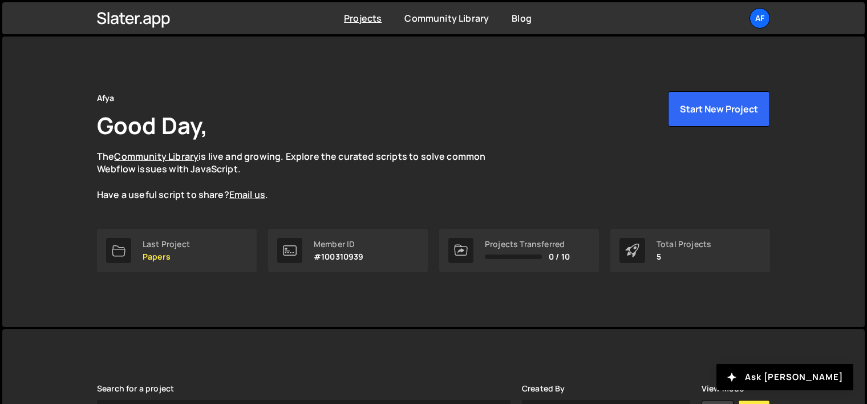 The height and width of the screenshot is (404, 867). What do you see at coordinates (559, 257) in the screenshot?
I see `span: 0 / 10` at bounding box center [559, 257].